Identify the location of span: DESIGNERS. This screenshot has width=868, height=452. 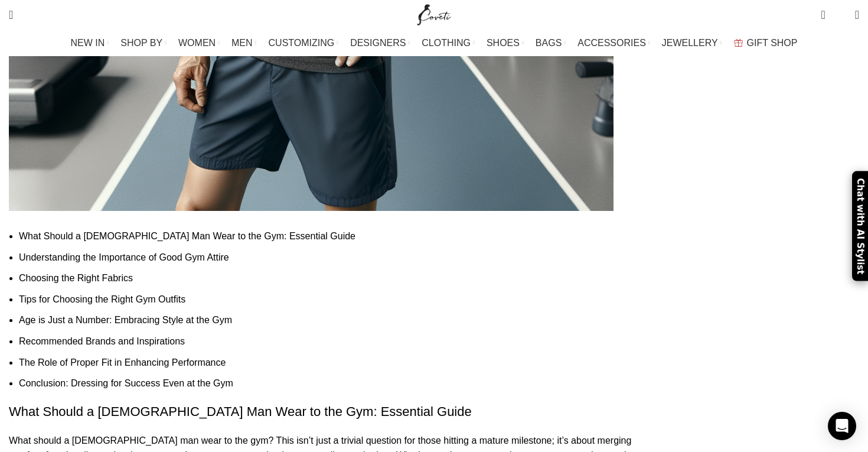
(378, 43).